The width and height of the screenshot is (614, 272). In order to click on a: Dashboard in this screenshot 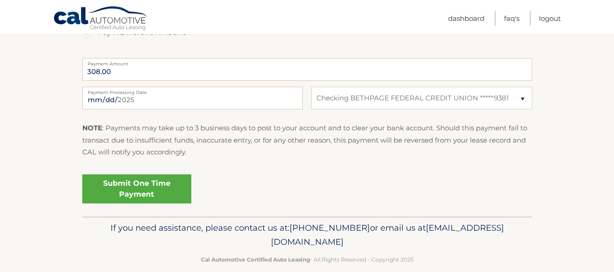, I will do `click(467, 18)`.